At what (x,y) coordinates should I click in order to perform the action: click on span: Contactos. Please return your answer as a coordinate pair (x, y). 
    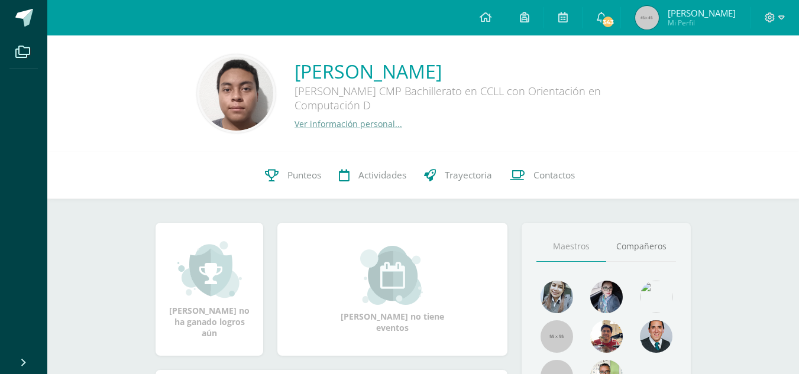
    Looking at the image, I should click on (554, 175).